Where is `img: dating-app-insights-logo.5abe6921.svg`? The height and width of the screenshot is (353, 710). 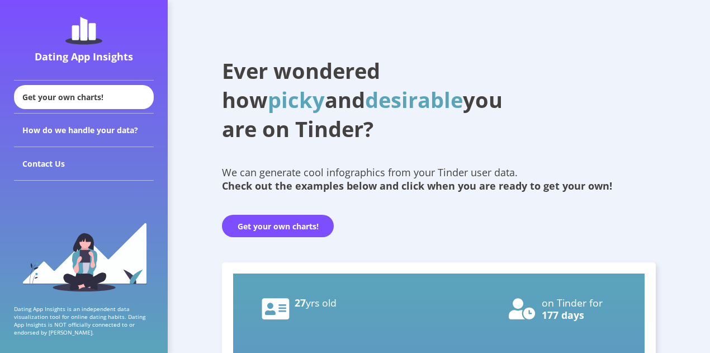
img: dating-app-insights-logo.5abe6921.svg is located at coordinates (84, 31).